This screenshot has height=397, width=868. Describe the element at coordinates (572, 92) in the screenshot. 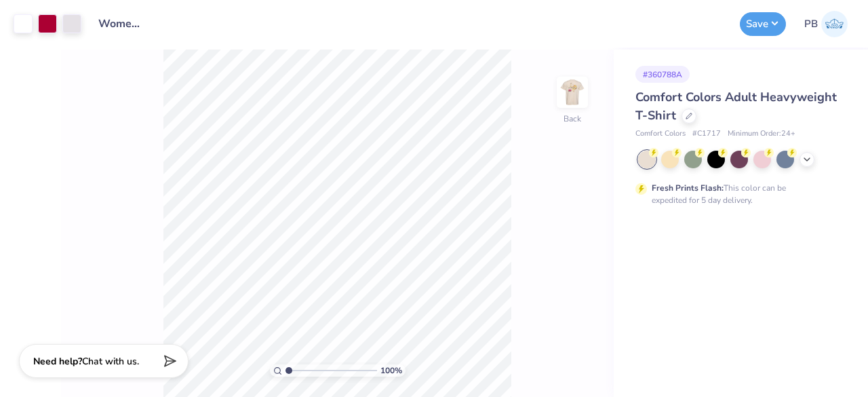

I see `img: Back` at that location.